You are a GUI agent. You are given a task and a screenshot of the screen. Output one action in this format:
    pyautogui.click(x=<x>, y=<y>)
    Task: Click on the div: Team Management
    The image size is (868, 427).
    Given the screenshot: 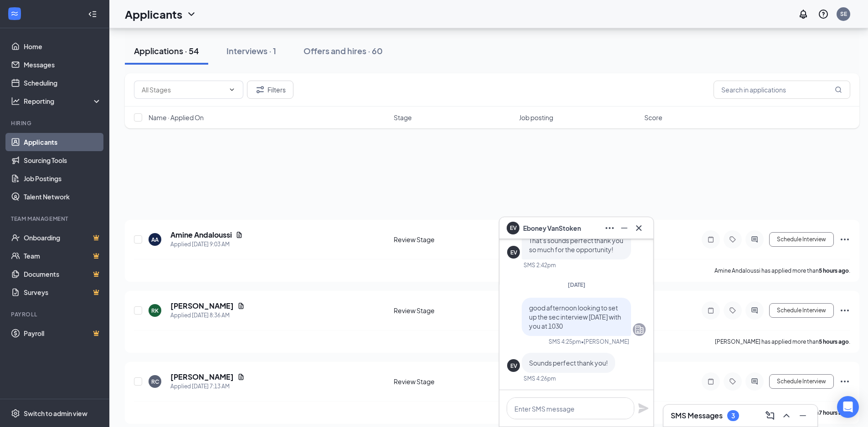 What is the action you would take?
    pyautogui.click(x=55, y=219)
    